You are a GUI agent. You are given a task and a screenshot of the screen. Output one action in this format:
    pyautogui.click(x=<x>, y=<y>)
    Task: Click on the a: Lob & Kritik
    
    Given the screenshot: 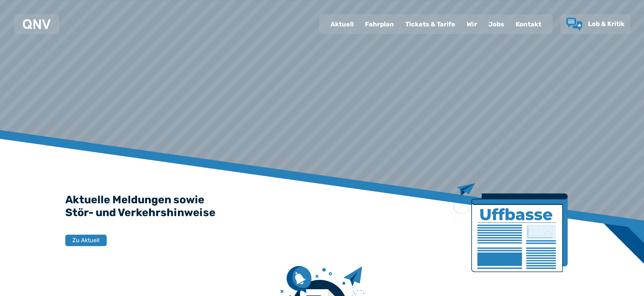 What is the action you would take?
    pyautogui.click(x=595, y=24)
    